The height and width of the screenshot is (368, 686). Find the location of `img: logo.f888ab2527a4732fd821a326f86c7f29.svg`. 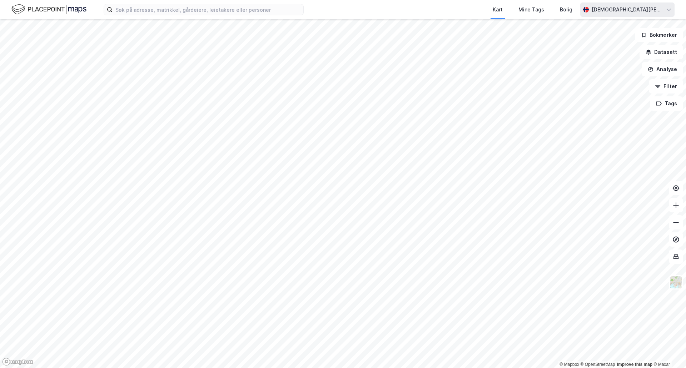

img: logo.f888ab2527a4732fd821a326f86c7f29.svg is located at coordinates (49, 9).